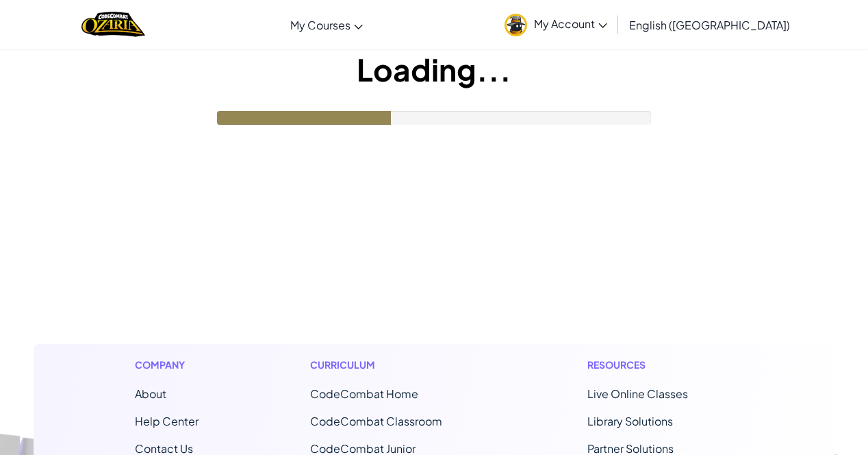 This screenshot has width=868, height=455. Describe the element at coordinates (393, 365) in the screenshot. I see `h1: Curriculum` at that location.